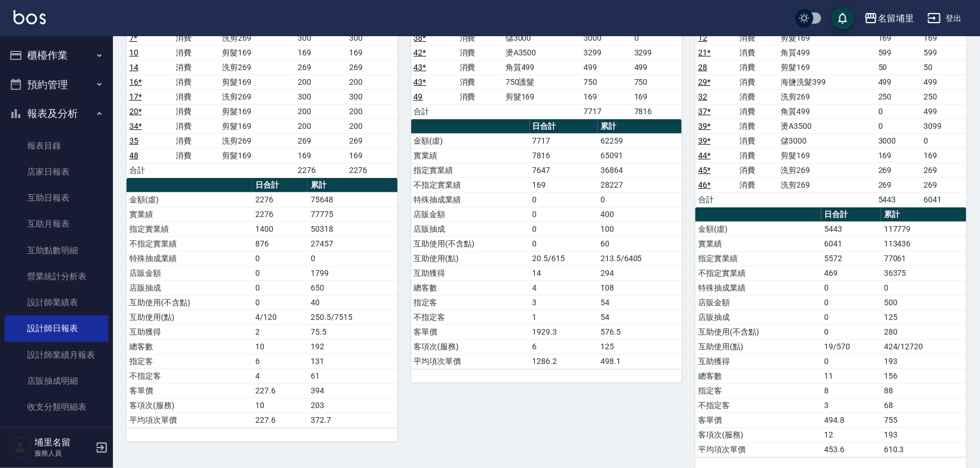  What do you see at coordinates (944, 52) in the screenshot?
I see `td: 599` at bounding box center [944, 52].